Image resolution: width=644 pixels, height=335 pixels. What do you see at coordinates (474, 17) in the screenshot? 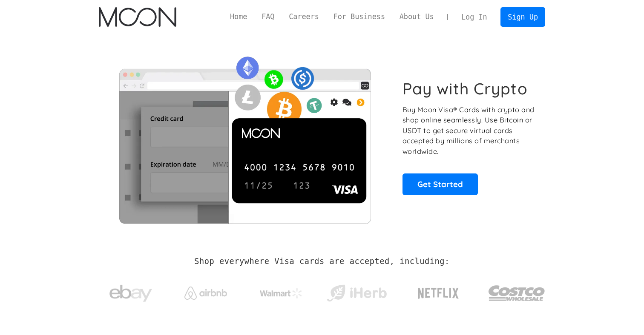
I see `a: Log In` at bounding box center [474, 17].